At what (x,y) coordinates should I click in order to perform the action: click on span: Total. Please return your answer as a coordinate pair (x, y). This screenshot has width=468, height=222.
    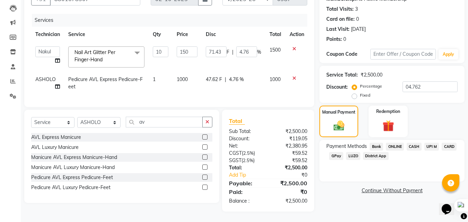
    Looking at the image, I should click on (237, 121).